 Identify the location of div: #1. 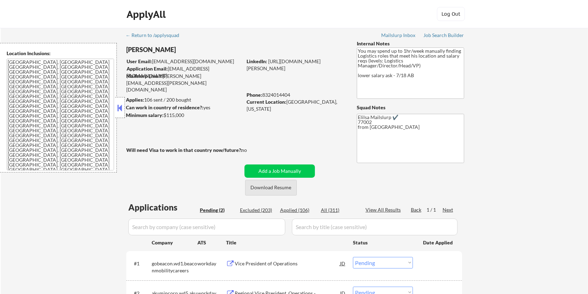
(140, 263).